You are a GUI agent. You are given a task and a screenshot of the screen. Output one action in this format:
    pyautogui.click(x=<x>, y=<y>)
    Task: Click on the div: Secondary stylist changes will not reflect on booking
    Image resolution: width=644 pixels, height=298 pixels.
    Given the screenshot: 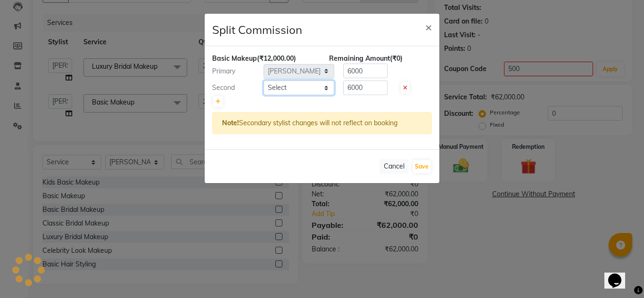 What is the action you would take?
    pyautogui.click(x=322, y=123)
    